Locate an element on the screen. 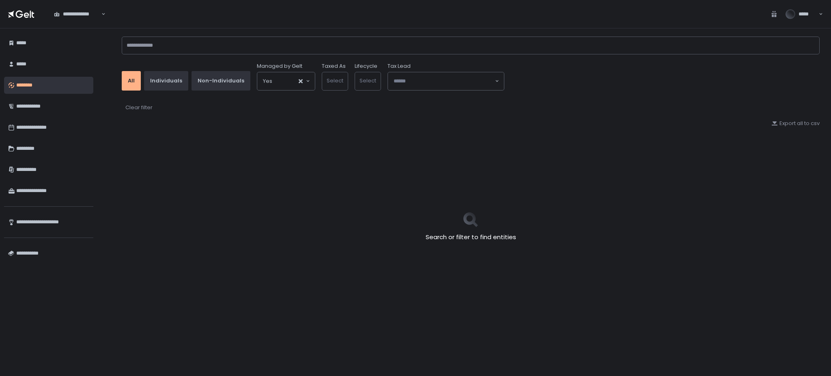 The height and width of the screenshot is (376, 831). div: All is located at coordinates (131, 81).